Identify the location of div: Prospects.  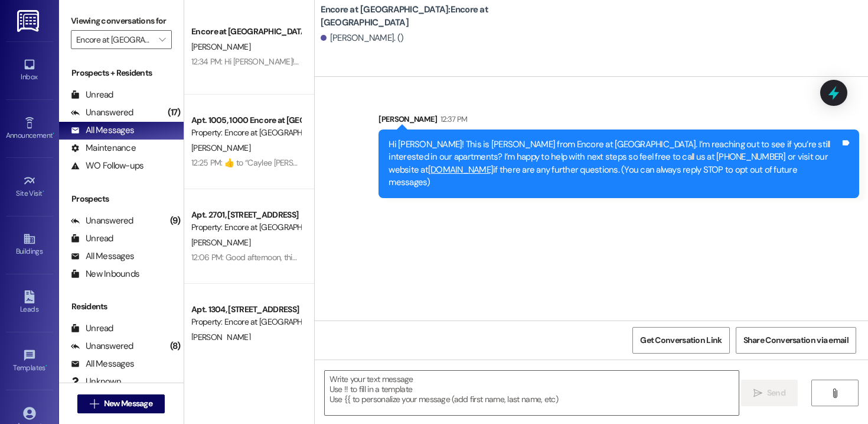
(121, 199).